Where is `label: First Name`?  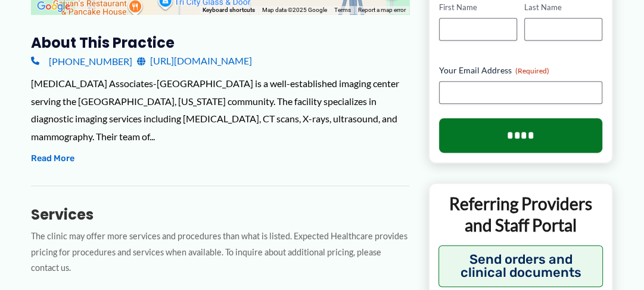 label: First Name is located at coordinates (478, 7).